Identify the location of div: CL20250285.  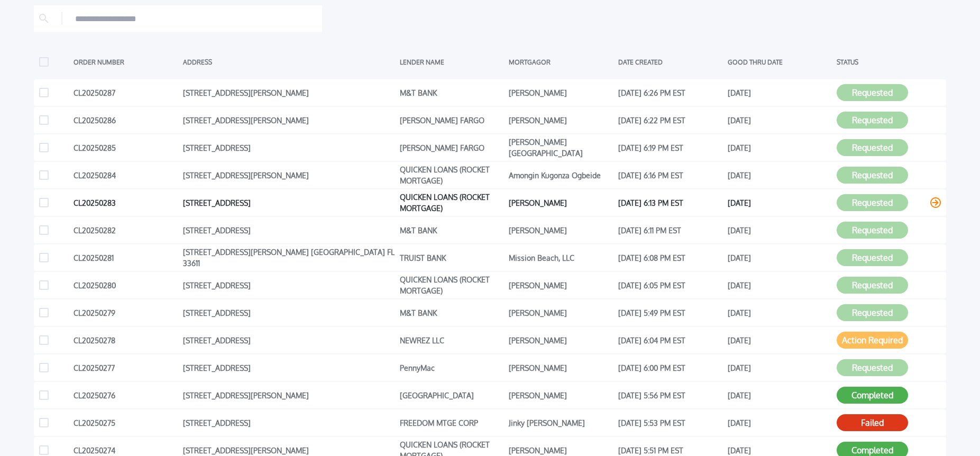
(125, 148).